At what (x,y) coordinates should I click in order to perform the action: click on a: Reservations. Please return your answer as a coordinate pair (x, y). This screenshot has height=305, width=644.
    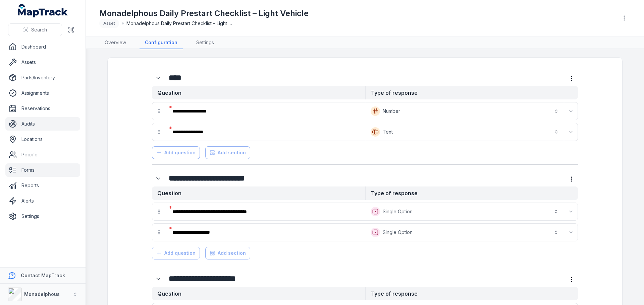
    Looking at the image, I should click on (43, 108).